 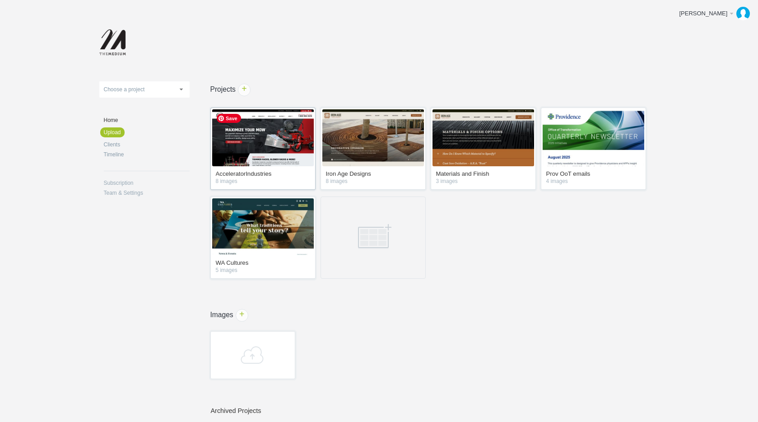 What do you see at coordinates (253, 355) in the screenshot?
I see `a: Add images to start creating projects & clients` at bounding box center [253, 355].